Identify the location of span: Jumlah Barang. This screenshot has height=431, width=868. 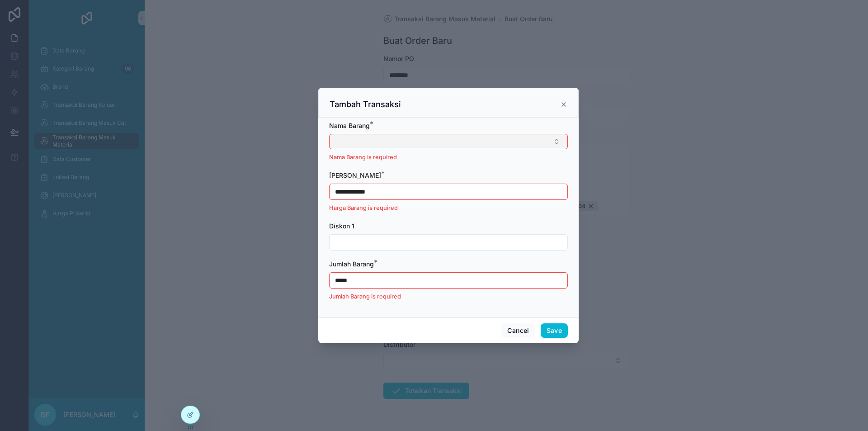
(351, 264).